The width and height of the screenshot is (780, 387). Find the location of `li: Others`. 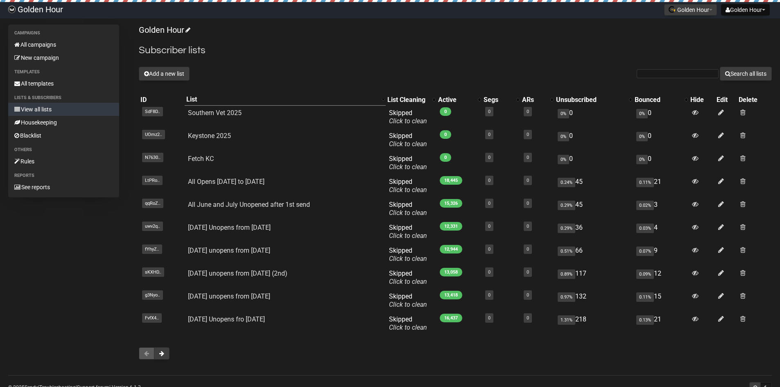

li: Others is located at coordinates (63, 150).